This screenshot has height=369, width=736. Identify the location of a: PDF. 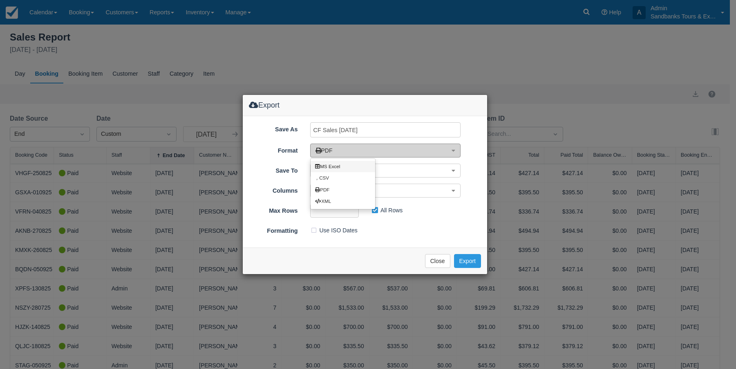
(343, 190).